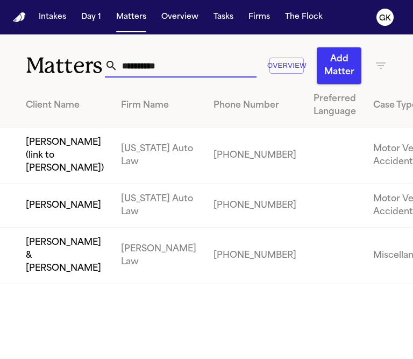 Image resolution: width=413 pixels, height=359 pixels. Describe the element at coordinates (131, 17) in the screenshot. I see `a: Matters` at that location.